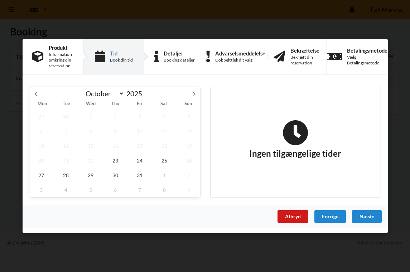 The width and height of the screenshot is (410, 272). Describe the element at coordinates (240, 60) in the screenshot. I see `div: Dobbelttjek dit valg` at that location.